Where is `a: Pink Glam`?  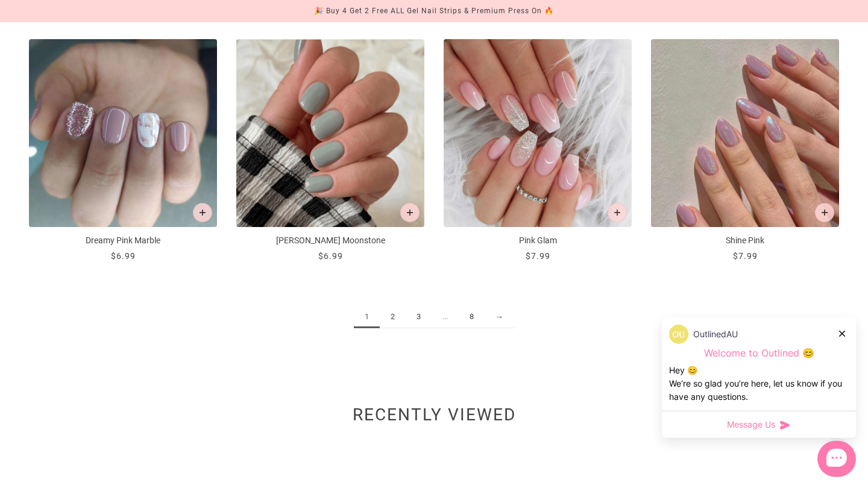
a: Pink Glam is located at coordinates (538, 151).